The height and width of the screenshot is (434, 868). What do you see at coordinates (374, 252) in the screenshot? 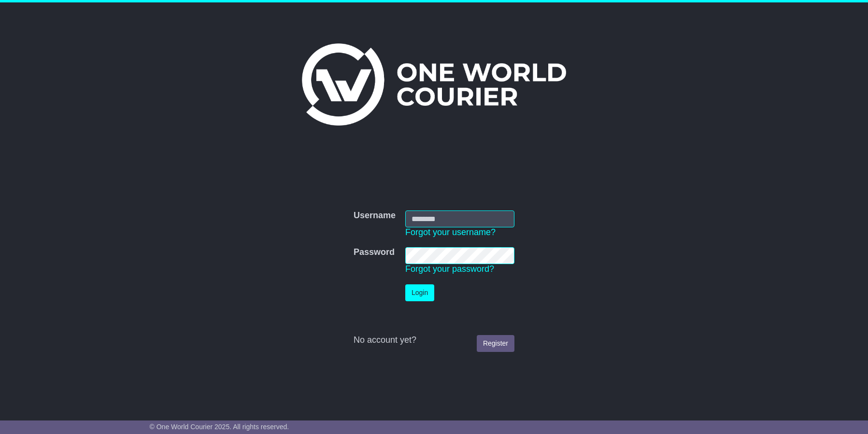
I see `label: Password` at bounding box center [374, 252].